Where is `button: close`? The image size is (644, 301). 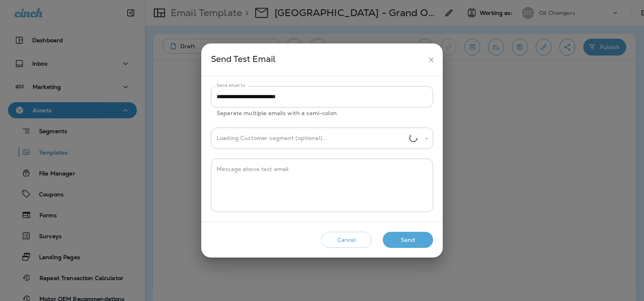 button: close is located at coordinates (431, 60).